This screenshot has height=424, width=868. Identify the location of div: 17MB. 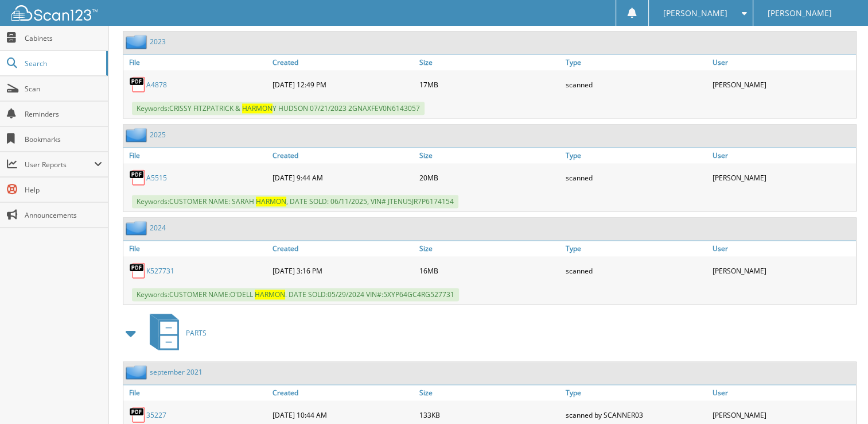
(489, 85).